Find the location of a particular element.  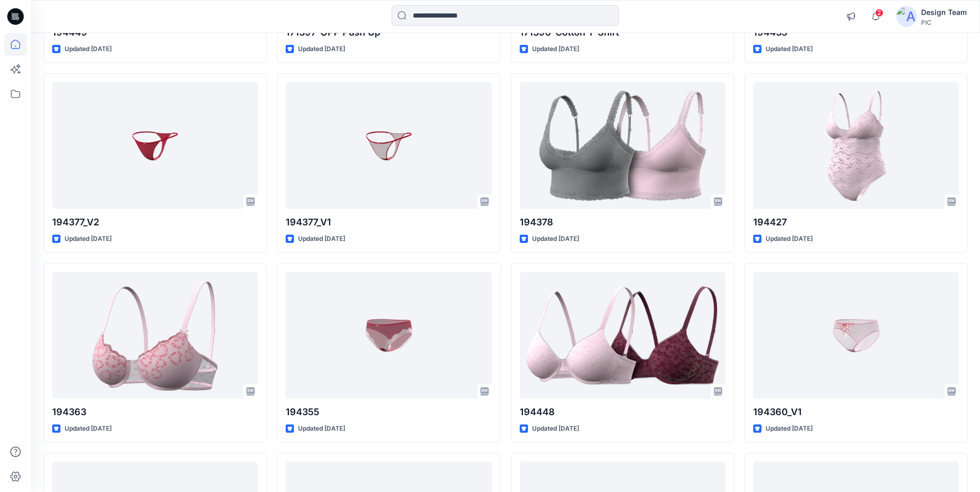

p: 194448 is located at coordinates (622, 412).